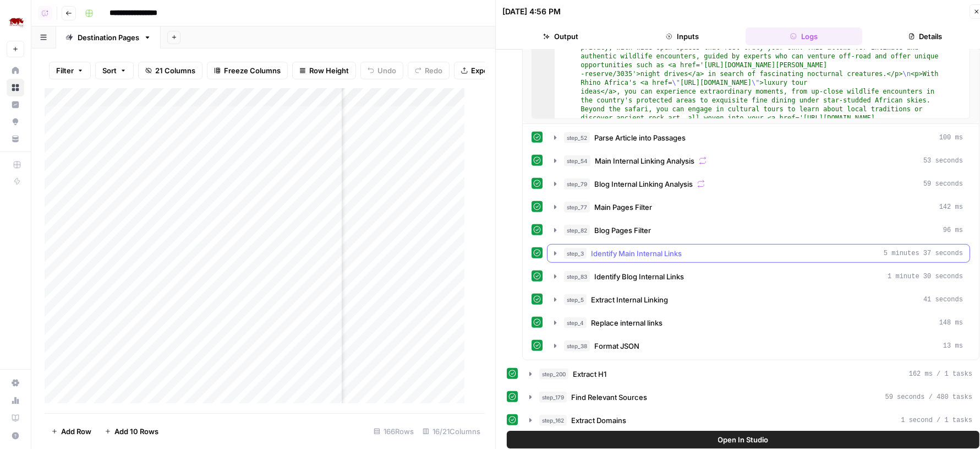  I want to click on button: Freeze Columns, so click(247, 71).